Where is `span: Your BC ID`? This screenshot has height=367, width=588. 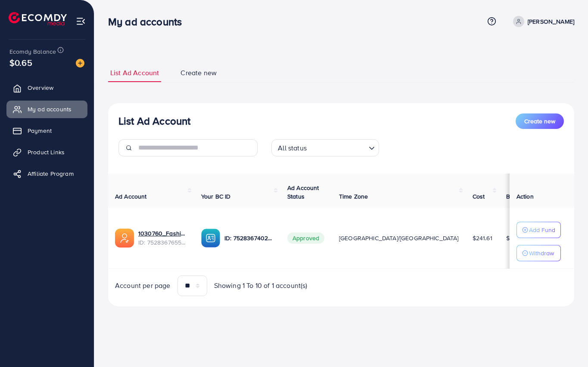 span: Your BC ID is located at coordinates (216, 196).